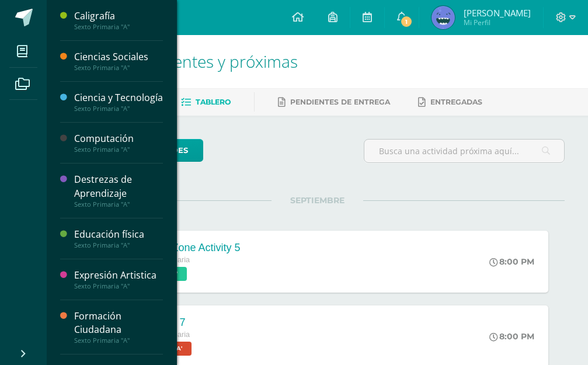  Describe the element at coordinates (118, 323) in the screenshot. I see `div: Formación Ciudadana` at that location.